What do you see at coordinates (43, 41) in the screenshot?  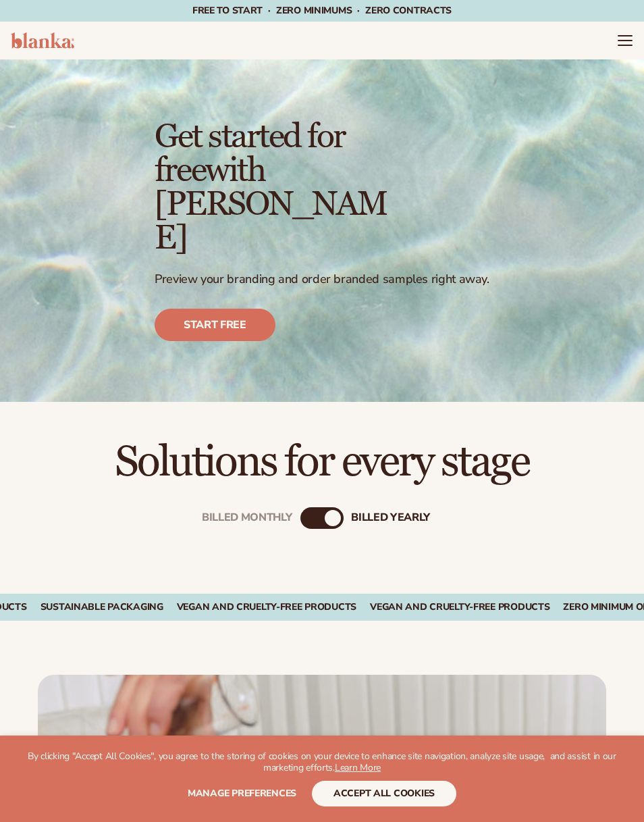 I see `img: logo` at bounding box center [43, 41].